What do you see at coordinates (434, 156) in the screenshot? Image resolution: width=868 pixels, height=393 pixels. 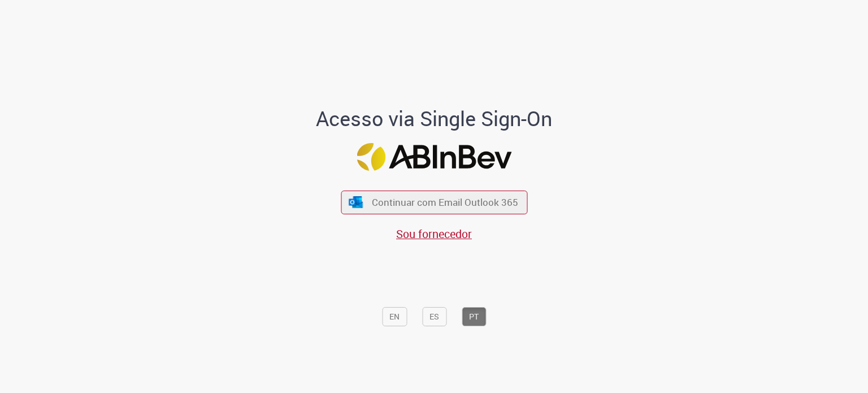 I see `img: Logo ABInBev` at bounding box center [434, 156].